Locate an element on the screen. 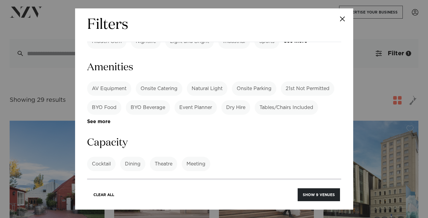 The image size is (428, 218). label: AV Equipment is located at coordinates (109, 89).